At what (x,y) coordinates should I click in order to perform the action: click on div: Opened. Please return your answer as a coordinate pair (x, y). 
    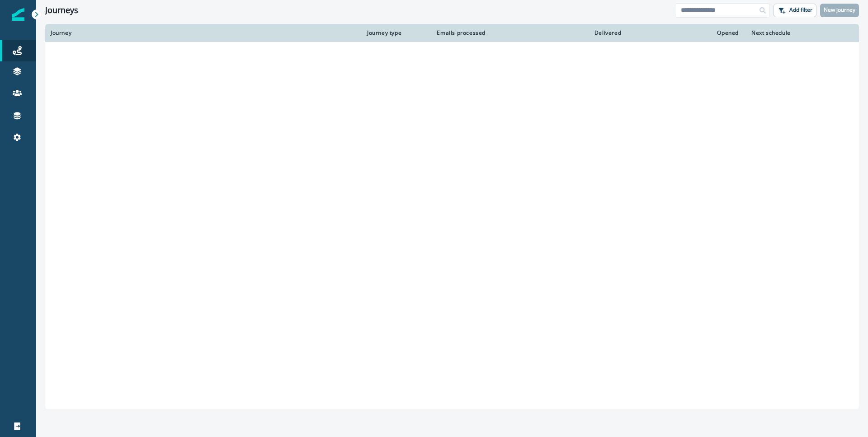
    Looking at the image, I should click on (687, 33).